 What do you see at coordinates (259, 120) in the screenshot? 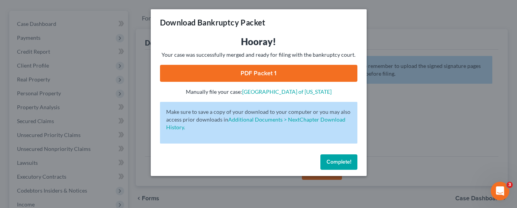
I see `p: Make sure to save a copy of your download to your computer or you may also access prior downloads in` at bounding box center [259, 120].